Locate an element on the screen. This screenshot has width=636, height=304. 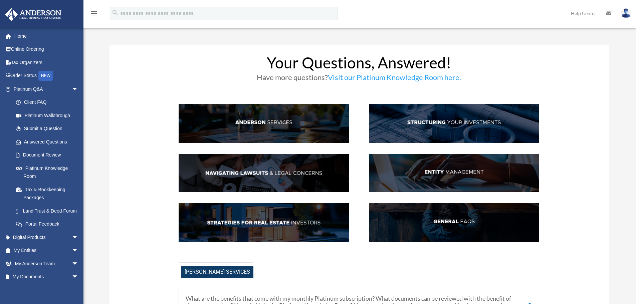
img: StratsRE_hdr is located at coordinates (264, 223).